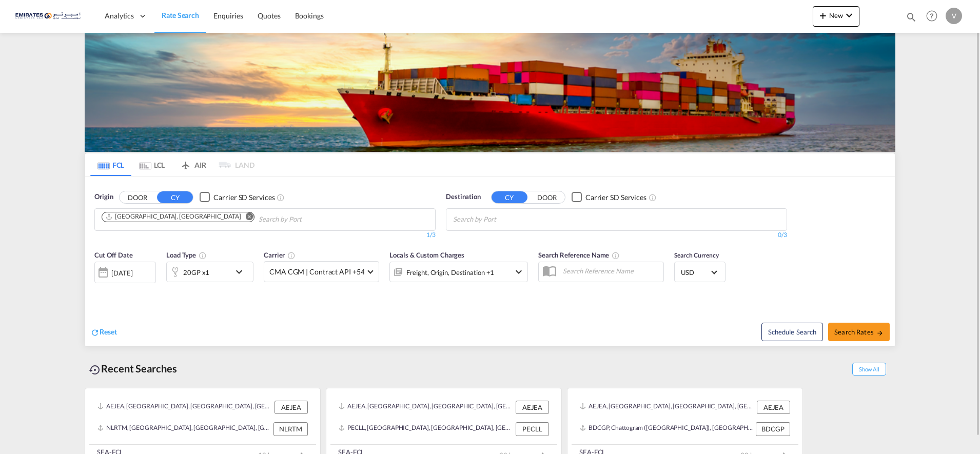 The width and height of the screenshot is (980, 454). Describe the element at coordinates (247, 218) in the screenshot. I see `button: Remove` at that location.